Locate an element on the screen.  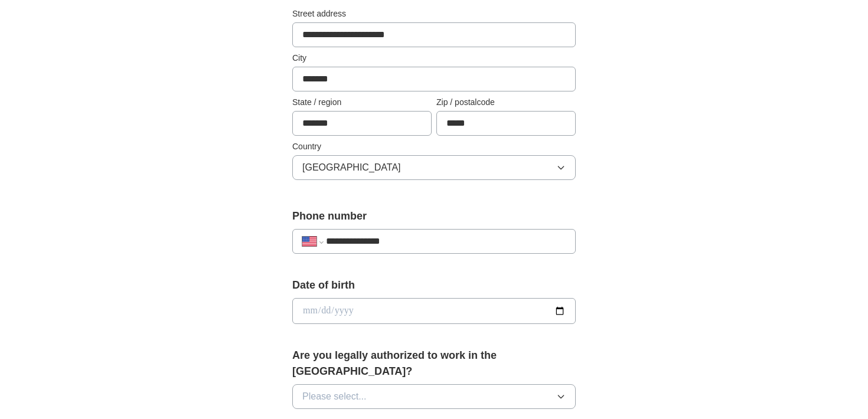
label: State / region is located at coordinates (362, 102).